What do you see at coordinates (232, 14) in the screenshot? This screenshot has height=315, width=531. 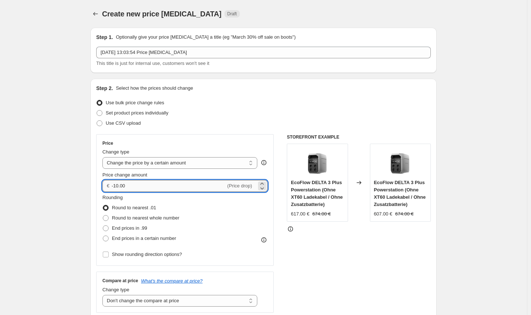 I see `span: Draft` at bounding box center [232, 14].